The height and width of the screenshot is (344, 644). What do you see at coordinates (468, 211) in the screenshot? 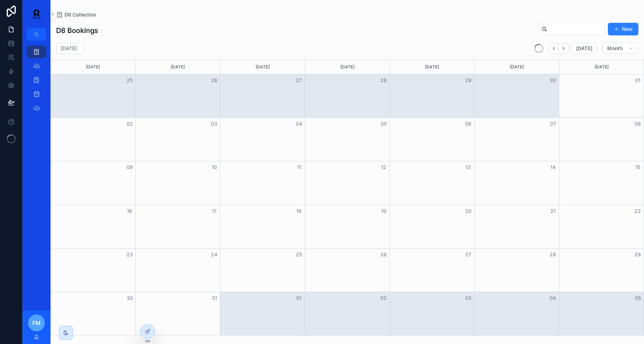
I see `button: 20` at bounding box center [468, 211].